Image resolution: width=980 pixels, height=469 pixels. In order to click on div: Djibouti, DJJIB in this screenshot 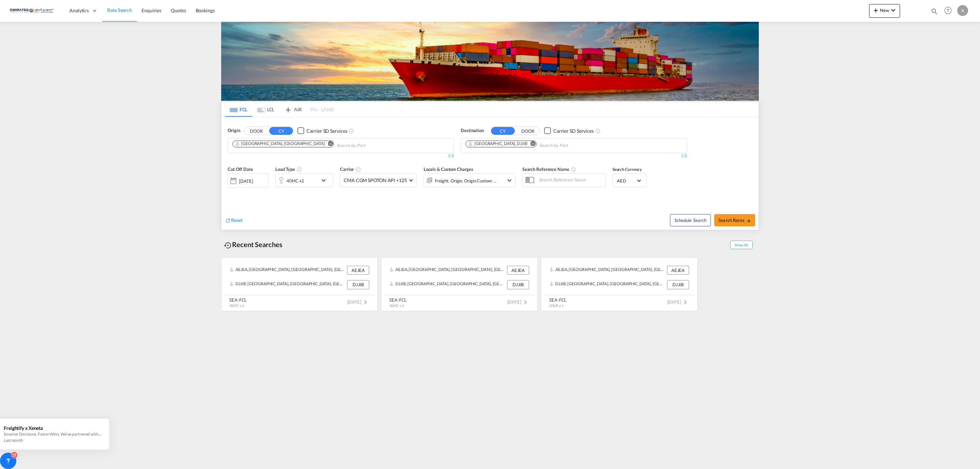, I will do `click(497, 144)`.